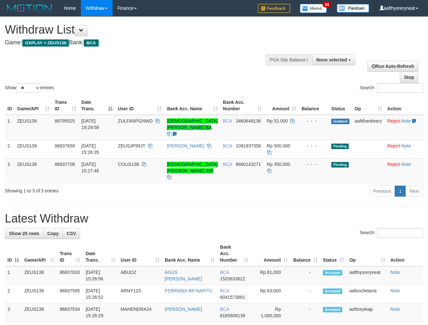 The height and width of the screenshot is (325, 428). What do you see at coordinates (142, 43) in the screenshot?
I see `h4: Game: Bank:` at bounding box center [142, 43].